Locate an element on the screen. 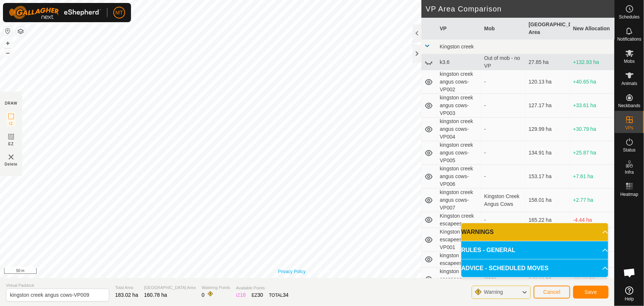  span: Infra is located at coordinates (630, 172).